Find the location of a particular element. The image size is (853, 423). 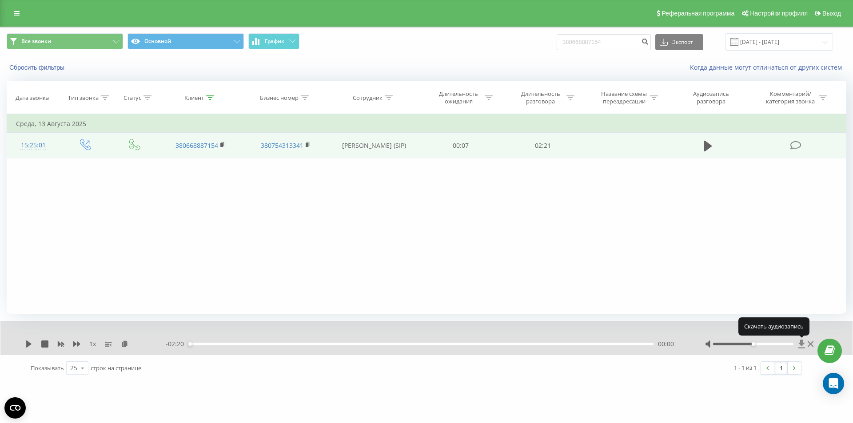

button: Open CMP widget is located at coordinates (15, 408).